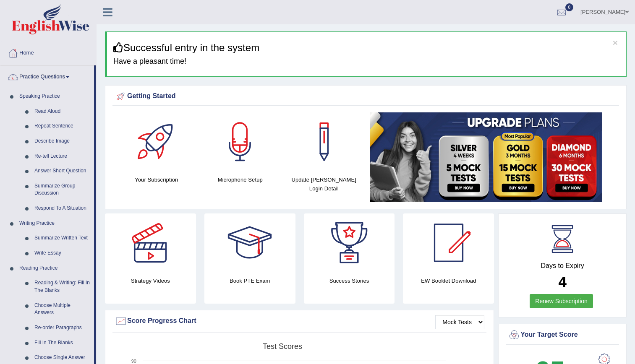 The width and height of the screenshot is (635, 364). What do you see at coordinates (54, 96) in the screenshot?
I see `a: Speaking Practice` at bounding box center [54, 96].